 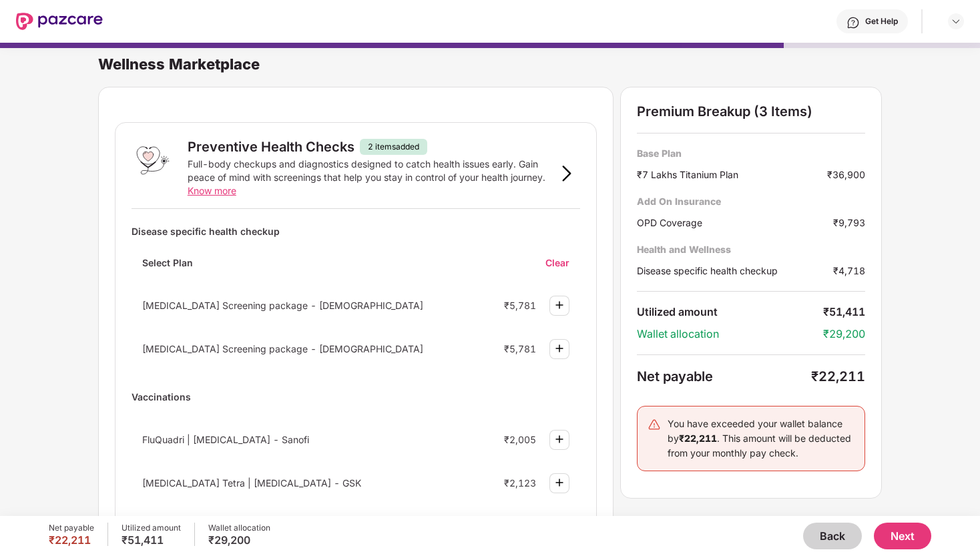 What do you see at coordinates (751, 201) in the screenshot?
I see `div: Add On Insurance` at bounding box center [751, 201].